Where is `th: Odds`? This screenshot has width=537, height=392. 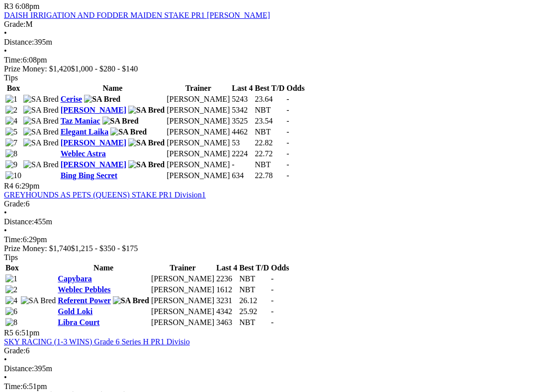 th: Odds is located at coordinates (280, 268).